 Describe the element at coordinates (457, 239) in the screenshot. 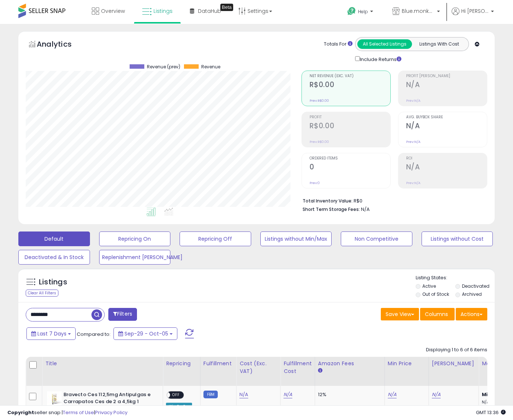

I see `button: Listings without Cost` at that location.